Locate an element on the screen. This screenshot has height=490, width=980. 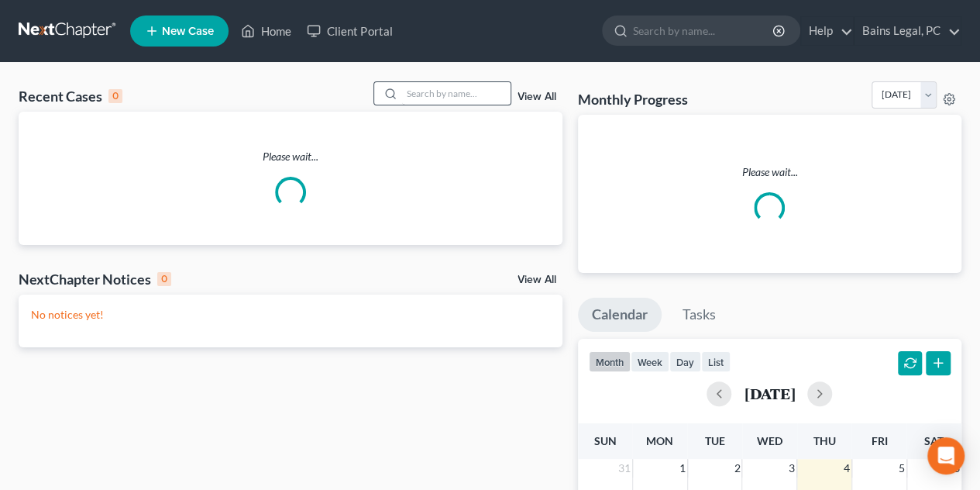
div: NextChapter Notices is located at coordinates (95, 279).